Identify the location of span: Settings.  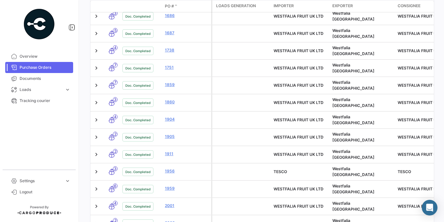
(41, 181).